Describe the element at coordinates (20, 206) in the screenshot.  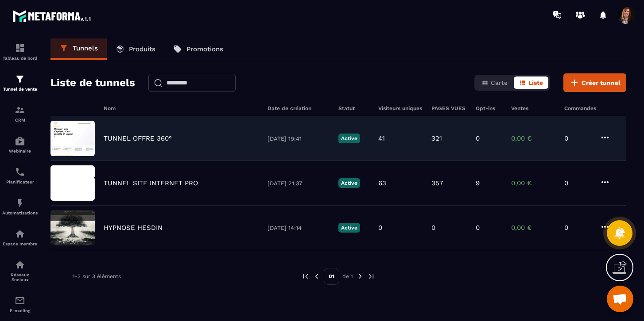
I see `a: automationsautomationsAutomatisations` at that location.